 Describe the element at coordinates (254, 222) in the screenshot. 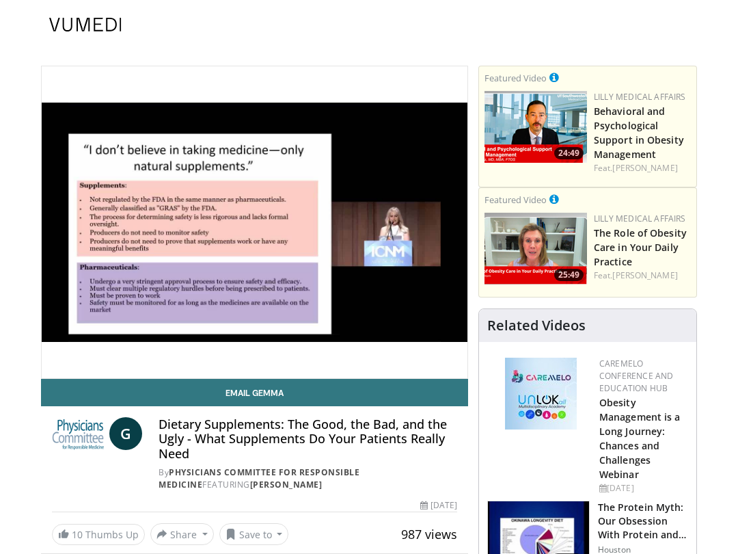

I see `video-js: Video Player` at that location.